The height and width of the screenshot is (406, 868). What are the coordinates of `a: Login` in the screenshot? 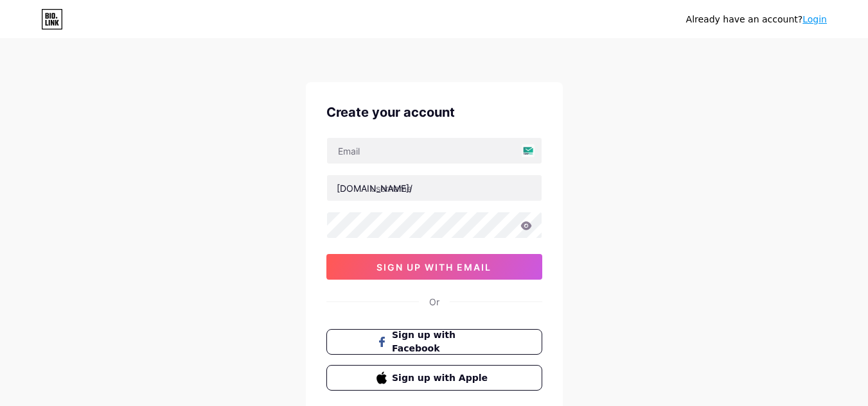 It's located at (815, 19).